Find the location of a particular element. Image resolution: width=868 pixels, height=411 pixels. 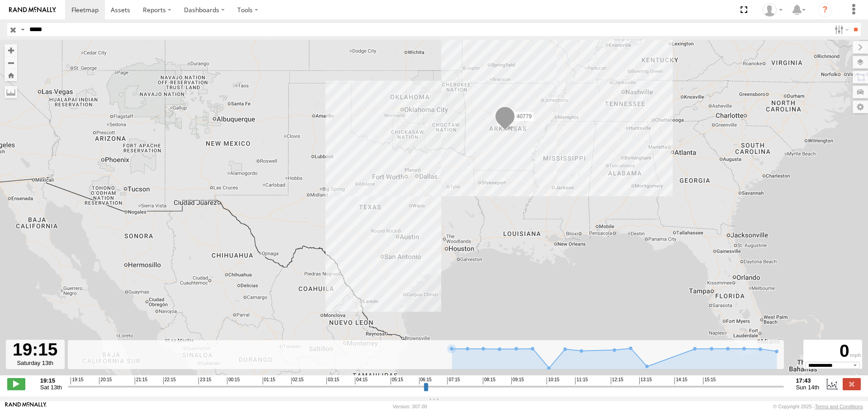

span: 19:15 is located at coordinates (76, 381).